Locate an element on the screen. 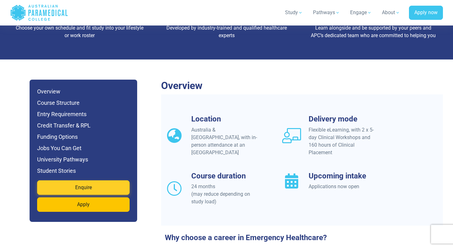  p: Choose your own schedule and fit study into your lifestyle or work roster is located at coordinates (80, 32).